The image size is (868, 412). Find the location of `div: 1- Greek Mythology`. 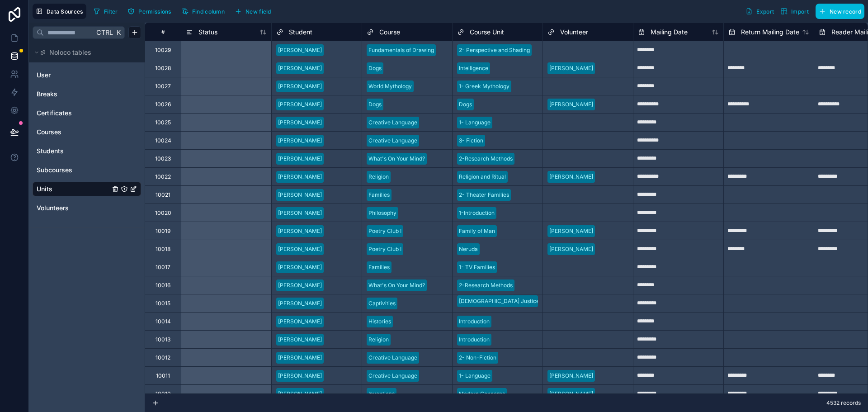

div: 1- Greek Mythology is located at coordinates (484, 86).